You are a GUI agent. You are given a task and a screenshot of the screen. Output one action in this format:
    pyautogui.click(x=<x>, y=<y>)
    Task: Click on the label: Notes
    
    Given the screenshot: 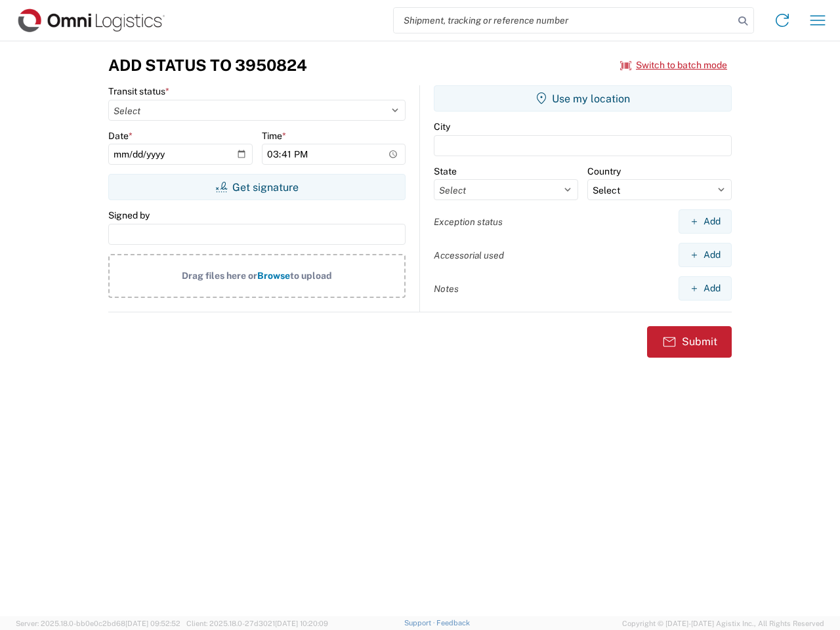 What is the action you would take?
    pyautogui.click(x=446, y=288)
    